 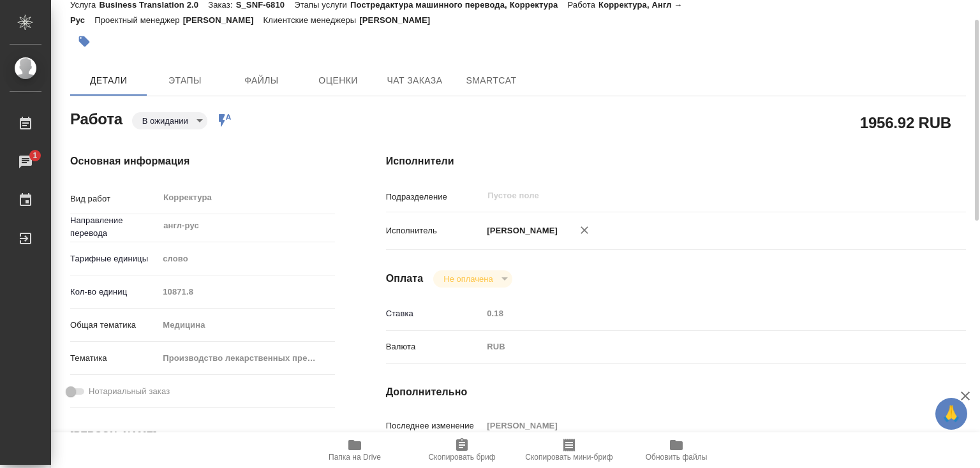 What do you see at coordinates (114, 326) in the screenshot?
I see `p: Общая тематика` at bounding box center [114, 326].